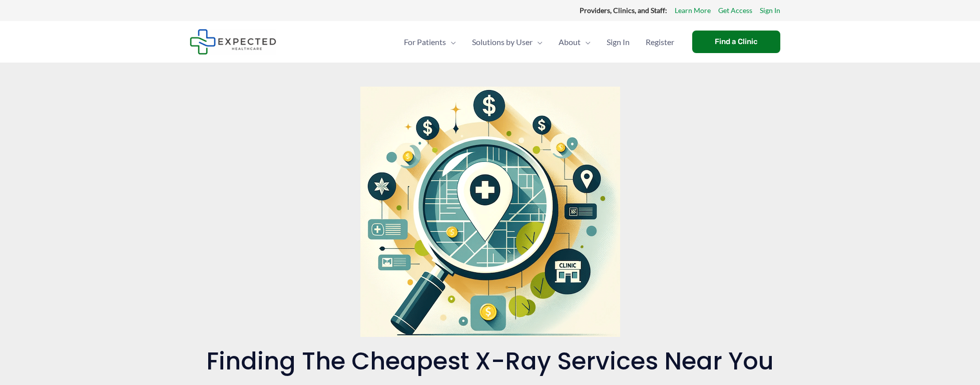 The width and height of the screenshot is (980, 385). I want to click on a: AboutMenu Toggle, so click(574, 42).